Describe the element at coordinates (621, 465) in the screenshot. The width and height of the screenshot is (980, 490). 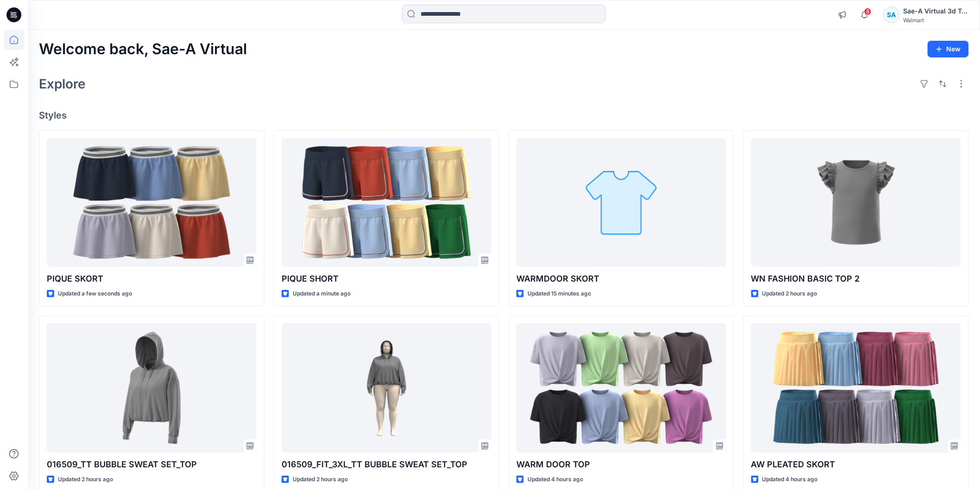
I see `p: WARM DOOR TOP` at that location.